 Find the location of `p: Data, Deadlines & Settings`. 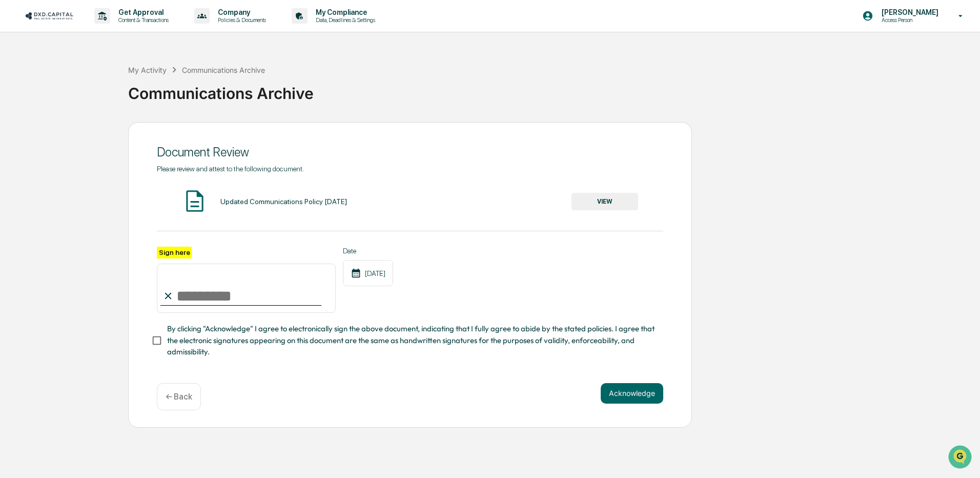

p: Data, Deadlines & Settings is located at coordinates (344, 20).